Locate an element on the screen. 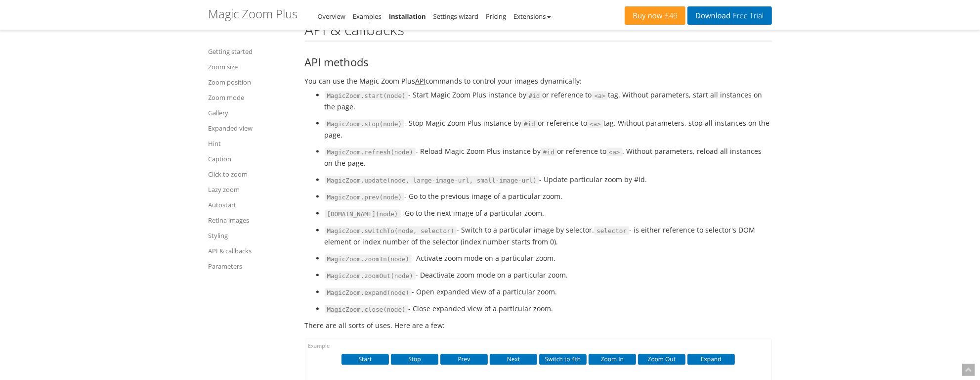  li: - Switch to a particular image by selector. - is either reference to selector's DOM element or in... is located at coordinates (548, 235).